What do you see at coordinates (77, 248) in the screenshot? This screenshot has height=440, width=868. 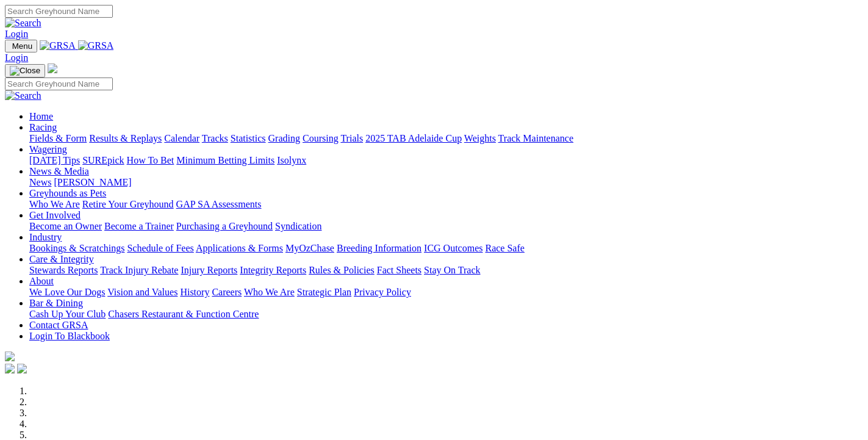 I see `a: Bookings & Scratchings` at bounding box center [77, 248].